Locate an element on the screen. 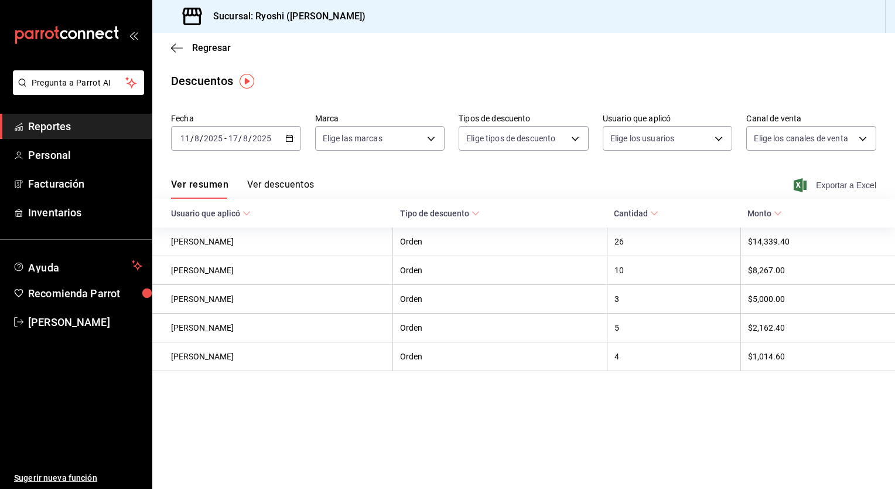 Image resolution: width=895 pixels, height=489 pixels. th: $14,339.40 is located at coordinates (818, 241).